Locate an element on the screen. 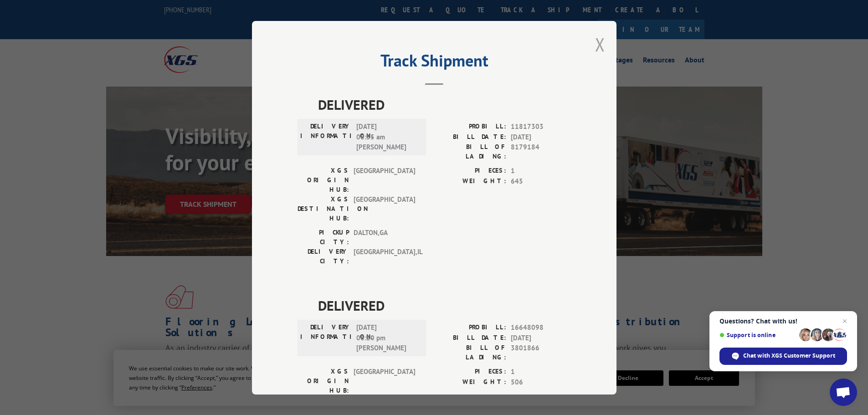 The height and width of the screenshot is (415, 868). button: Close modal is located at coordinates (600, 44).